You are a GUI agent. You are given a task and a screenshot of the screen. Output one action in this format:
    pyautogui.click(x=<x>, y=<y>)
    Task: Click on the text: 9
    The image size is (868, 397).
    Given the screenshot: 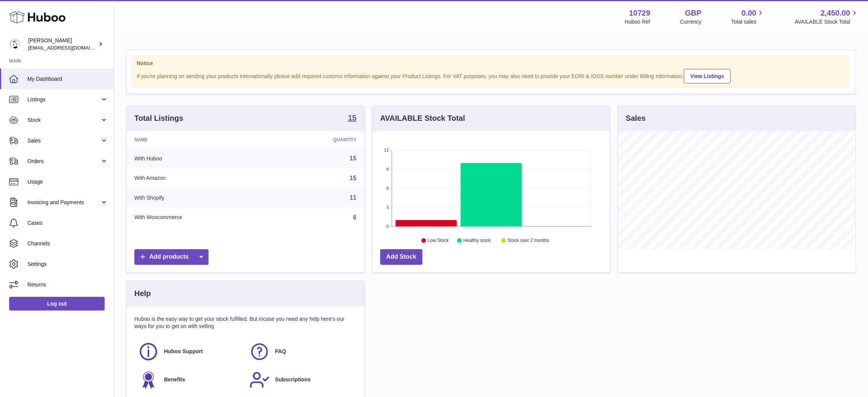 What is the action you would take?
    pyautogui.click(x=388, y=169)
    